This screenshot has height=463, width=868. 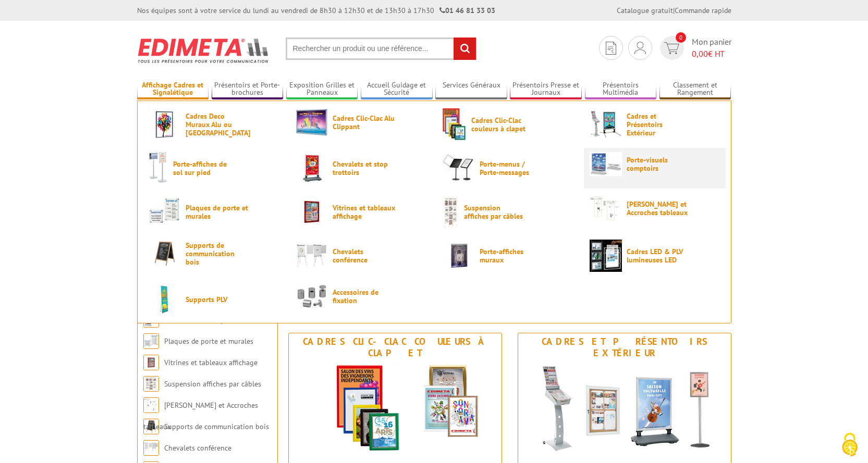 I want to click on a: Cadres et Présentoirs Extérieur, so click(x=655, y=125).